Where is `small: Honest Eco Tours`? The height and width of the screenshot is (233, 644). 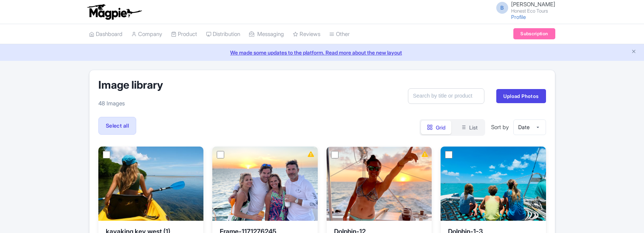 small: Honest Eco Tours is located at coordinates (533, 11).